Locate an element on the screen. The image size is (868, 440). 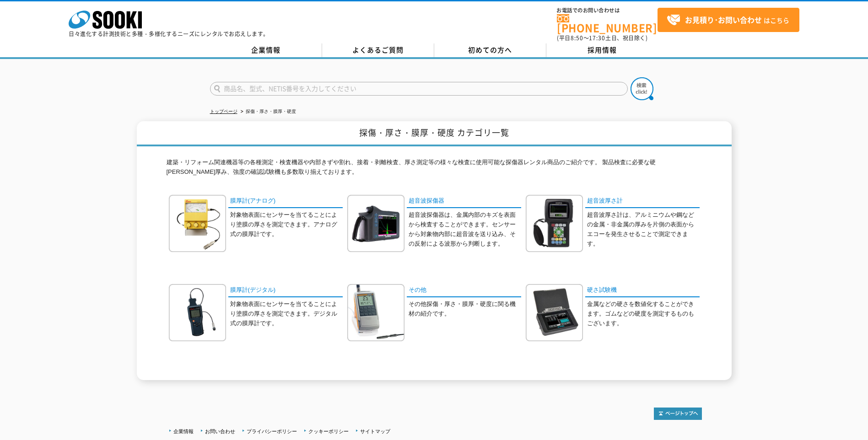
span: お電話でのお問い合わせは is located at coordinates (607, 10).